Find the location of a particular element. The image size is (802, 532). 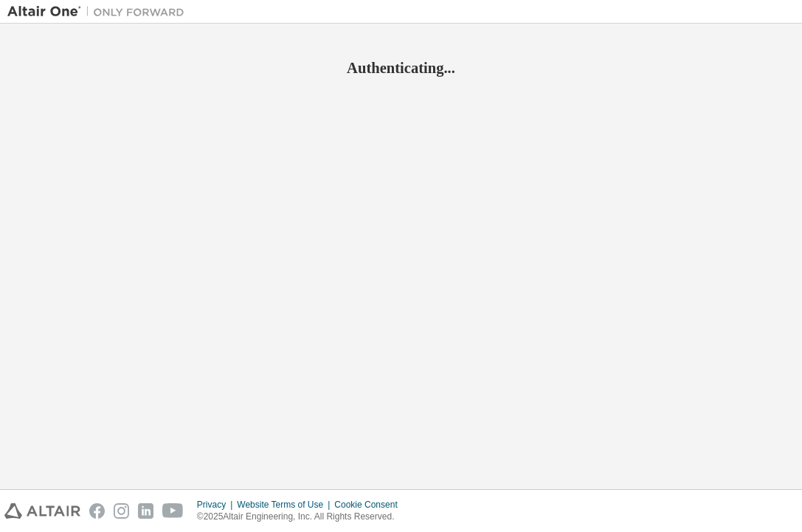

img: instagram.svg is located at coordinates (121, 511).